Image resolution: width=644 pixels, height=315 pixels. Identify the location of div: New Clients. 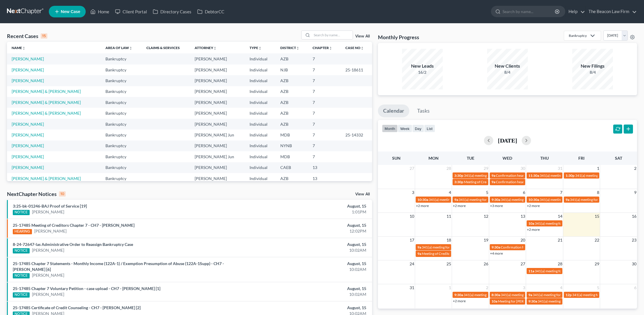
(507, 66).